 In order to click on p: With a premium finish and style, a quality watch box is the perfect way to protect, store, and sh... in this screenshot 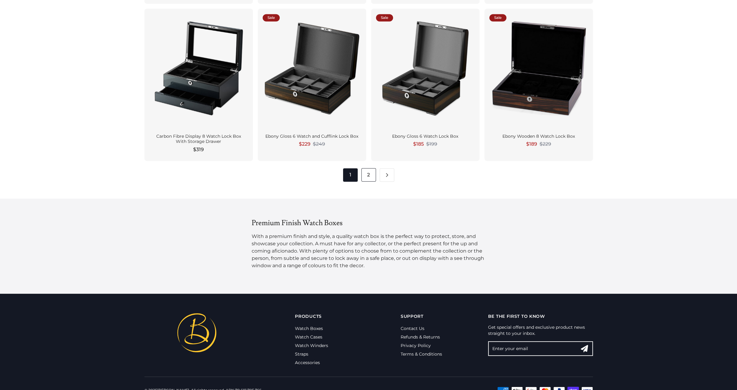, I will do `click(368, 251)`.